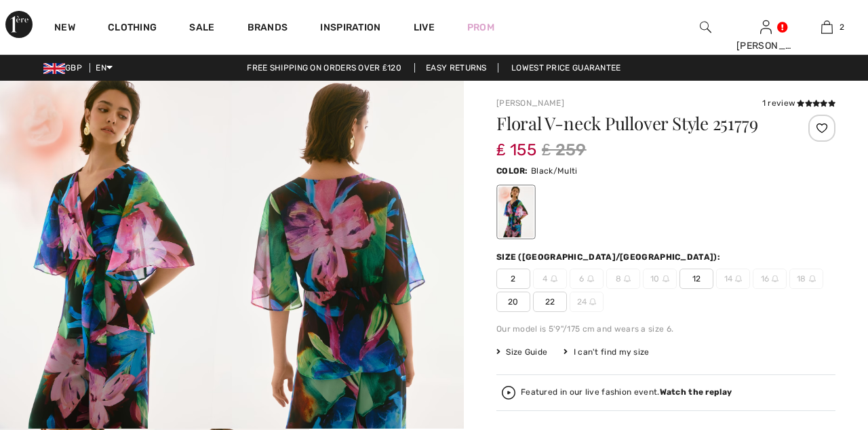 This screenshot has height=430, width=868. I want to click on a: Live, so click(424, 27).